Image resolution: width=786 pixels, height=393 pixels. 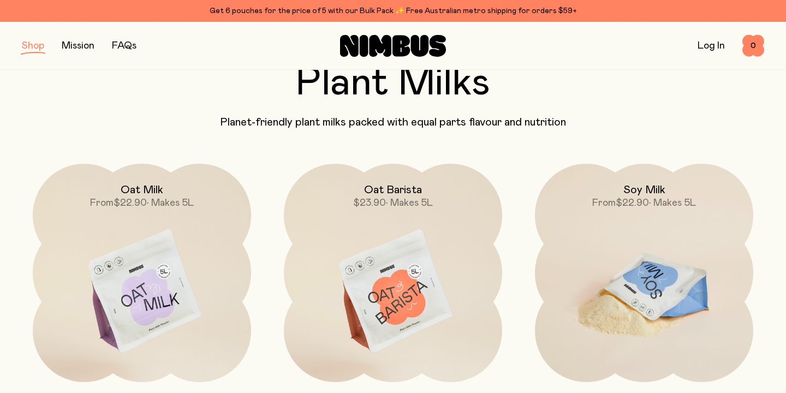 I want to click on a: FAQs, so click(x=124, y=46).